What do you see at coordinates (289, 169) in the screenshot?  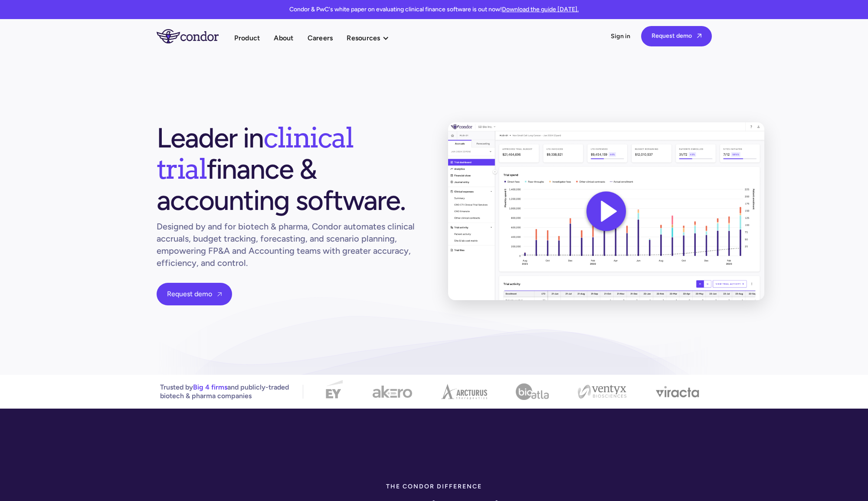 I see `h1: Leader in finance & accounting software.` at bounding box center [289, 169].